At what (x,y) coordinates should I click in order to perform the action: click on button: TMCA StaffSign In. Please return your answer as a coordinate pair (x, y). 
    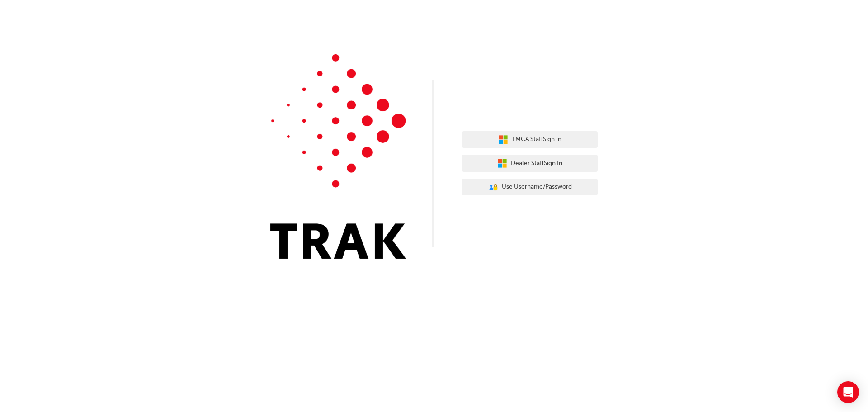
    Looking at the image, I should click on (530, 140).